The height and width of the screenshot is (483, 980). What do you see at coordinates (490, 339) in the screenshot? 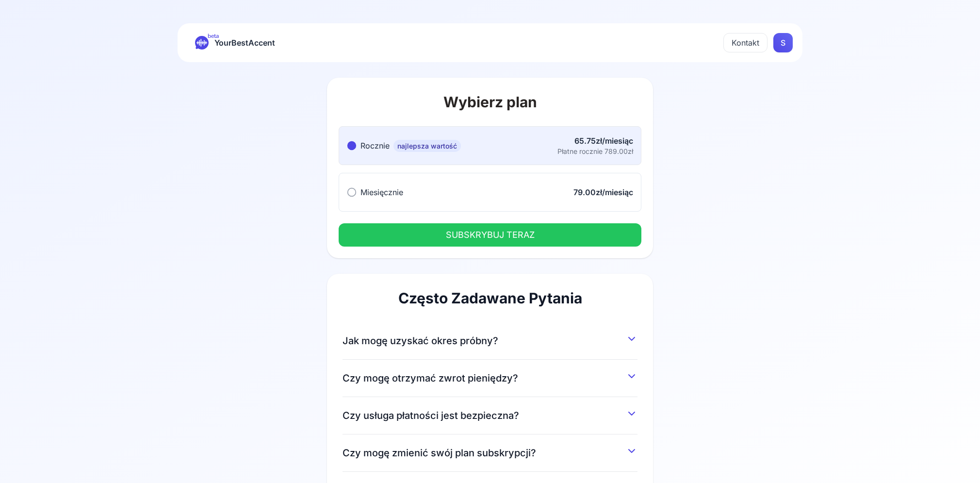
I see `button: Jak mogę uzyskać okres próbny?` at bounding box center [490, 339].